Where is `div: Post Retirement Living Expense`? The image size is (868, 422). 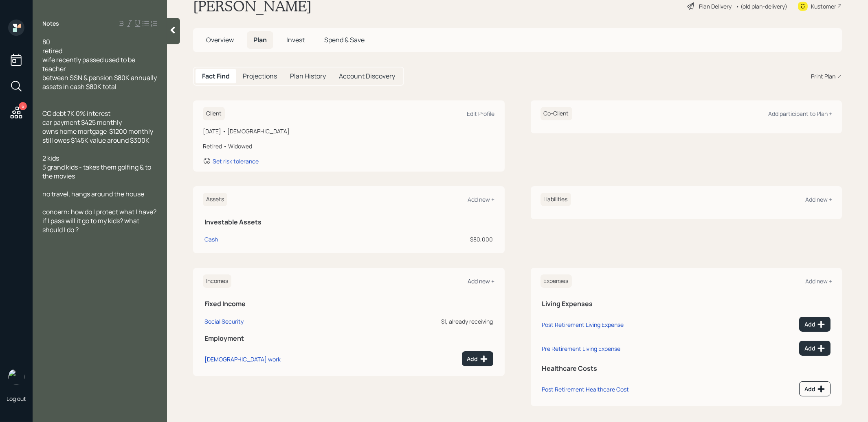
div: Post Retirement Living Expense is located at coordinates (583, 324).